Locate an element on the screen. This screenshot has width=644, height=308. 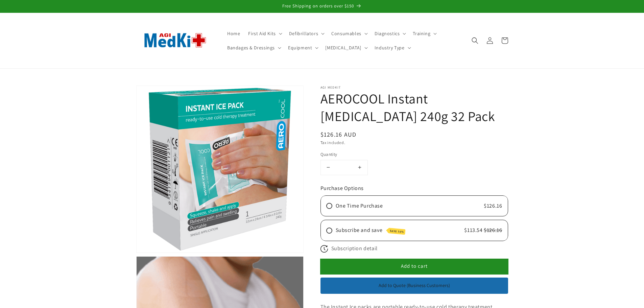
summary: First Aid Kits is located at coordinates (264, 33).